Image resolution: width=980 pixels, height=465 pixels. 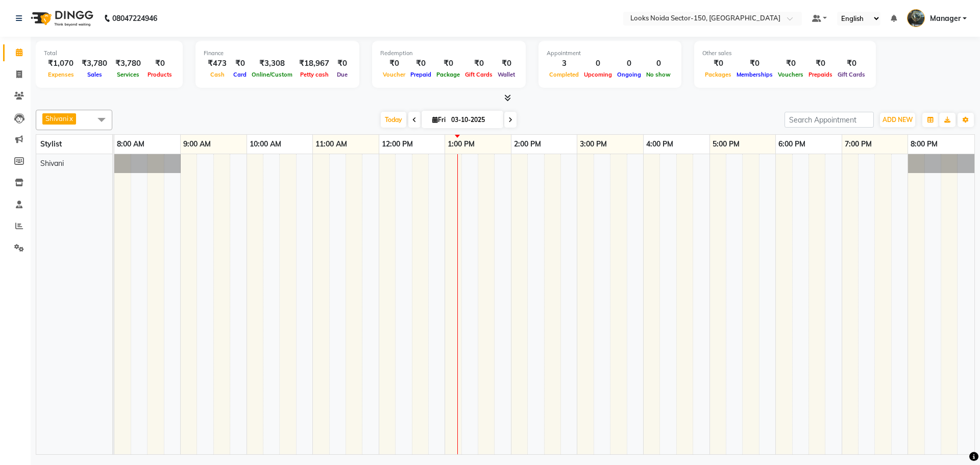 What do you see at coordinates (314, 63) in the screenshot?
I see `div: ₹18,967` at bounding box center [314, 63].